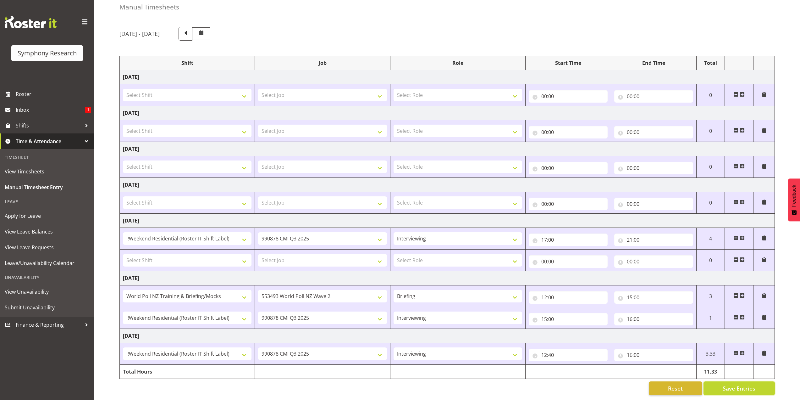 This screenshot has width=800, height=400. I want to click on span: Time & Attendance, so click(49, 141).